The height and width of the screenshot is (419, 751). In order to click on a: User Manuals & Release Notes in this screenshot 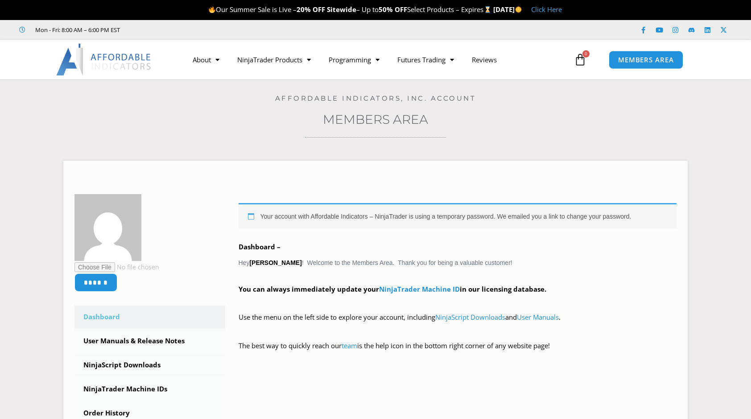, I will do `click(150, 341)`.